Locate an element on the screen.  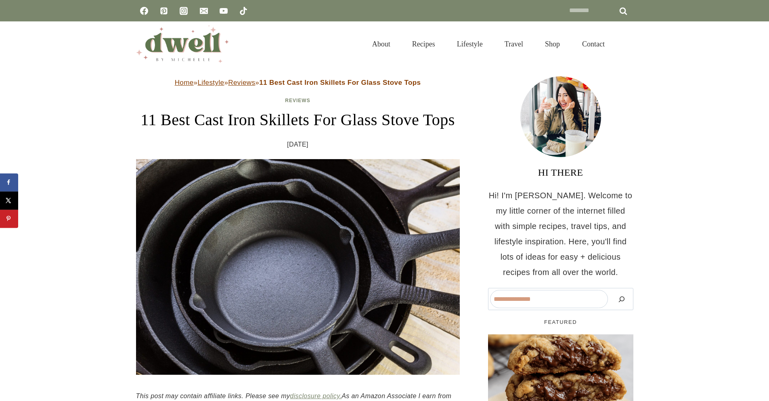
img: DWELL by michelle is located at coordinates (182, 44).